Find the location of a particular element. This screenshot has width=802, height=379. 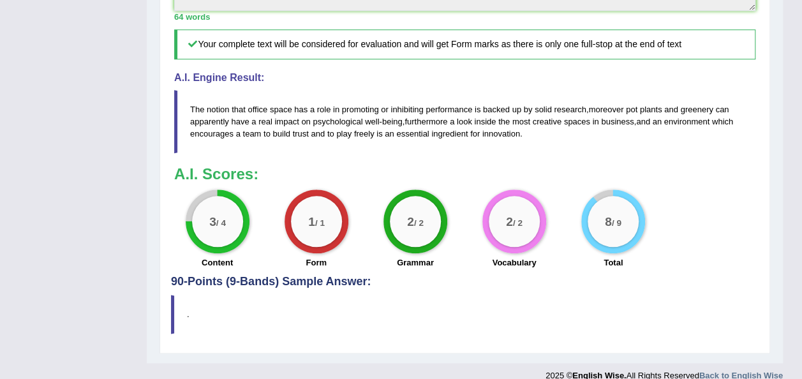

span: creative is located at coordinates (547, 121).